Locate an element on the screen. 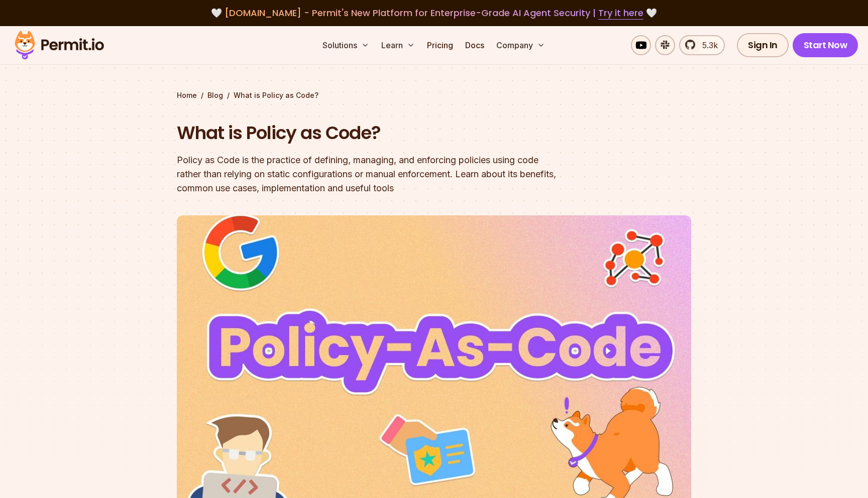  a: Docs is located at coordinates (475, 45).